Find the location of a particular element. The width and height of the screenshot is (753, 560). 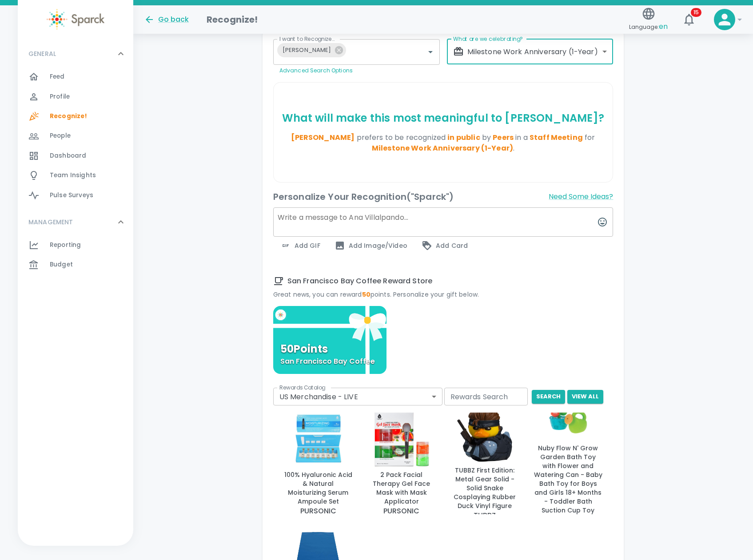

a: Sparck logo is located at coordinates (75, 19).